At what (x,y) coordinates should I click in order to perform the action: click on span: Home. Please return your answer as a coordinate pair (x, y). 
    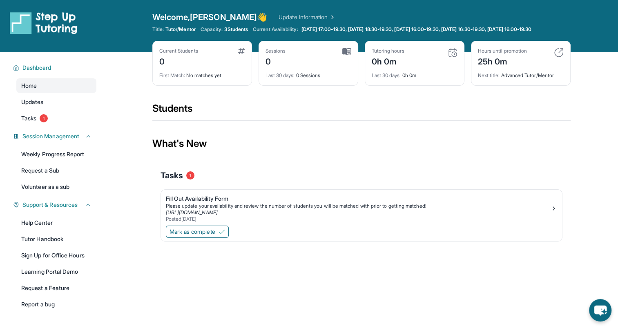
    Looking at the image, I should click on (29, 86).